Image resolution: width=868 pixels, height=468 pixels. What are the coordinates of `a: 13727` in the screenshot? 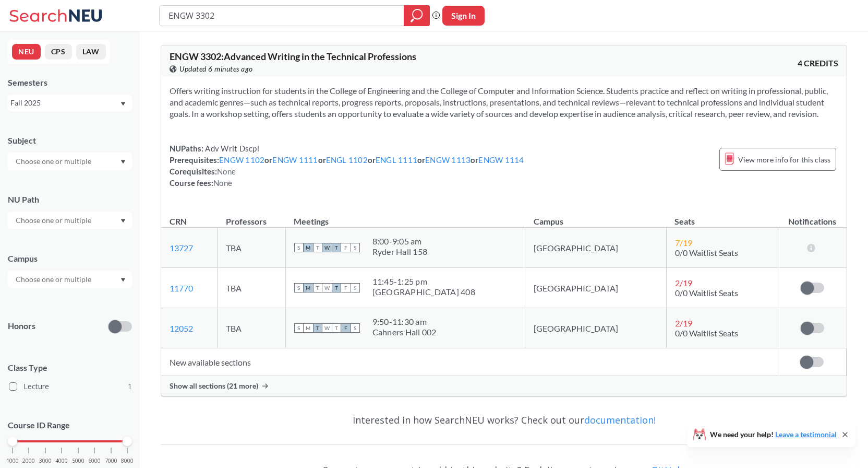 It's located at (181, 247).